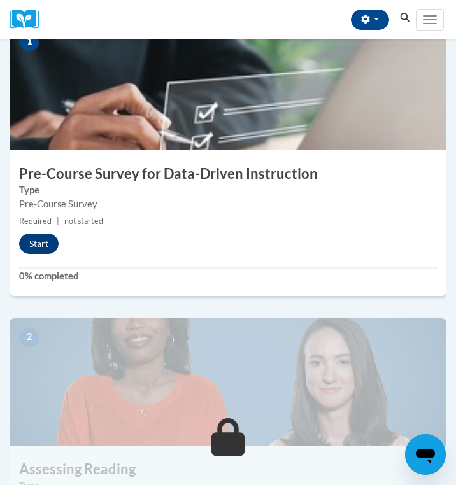  What do you see at coordinates (405, 18) in the screenshot?
I see `button: Search` at bounding box center [405, 18].